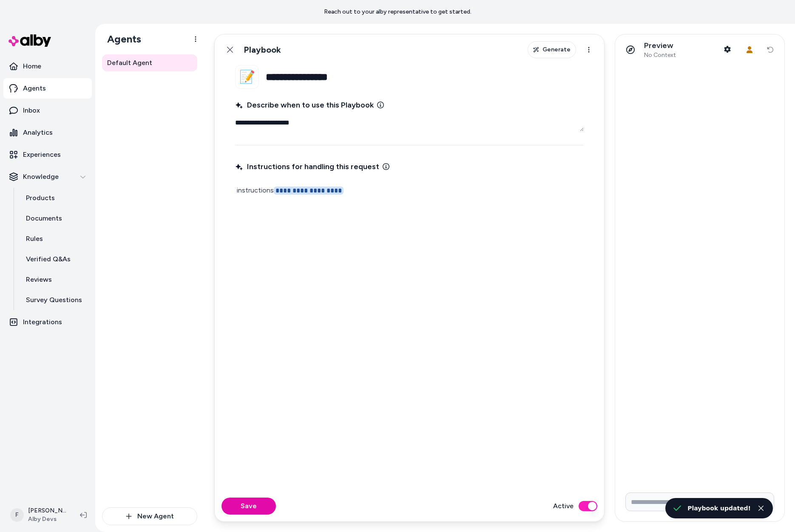  What do you see at coordinates (47, 110) in the screenshot?
I see `a: Inbox` at bounding box center [47, 110].